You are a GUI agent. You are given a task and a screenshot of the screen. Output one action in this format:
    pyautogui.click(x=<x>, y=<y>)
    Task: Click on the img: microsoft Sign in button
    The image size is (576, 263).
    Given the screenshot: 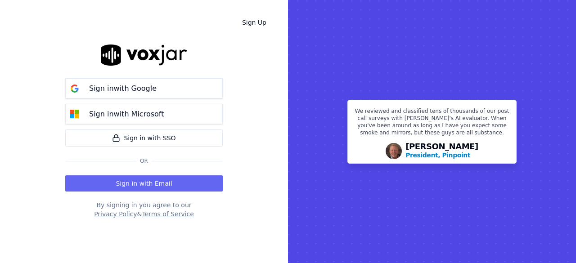 What is the action you would take?
    pyautogui.click(x=75, y=114)
    